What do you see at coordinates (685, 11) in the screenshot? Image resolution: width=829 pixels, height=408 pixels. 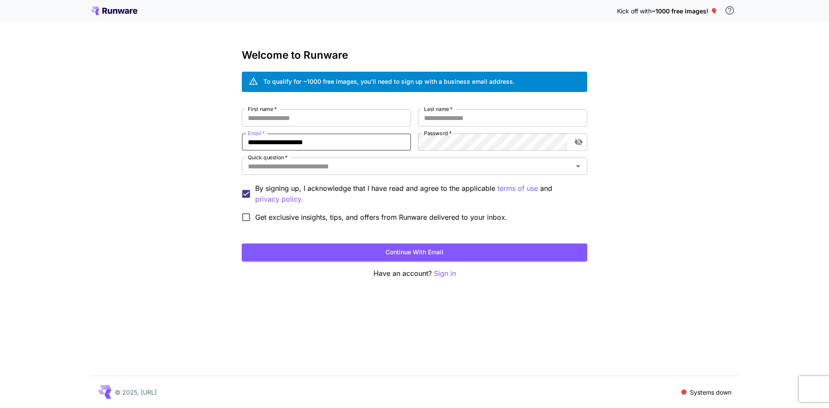 I see `span: ~1000 free images! 🎈` at bounding box center [685, 11].